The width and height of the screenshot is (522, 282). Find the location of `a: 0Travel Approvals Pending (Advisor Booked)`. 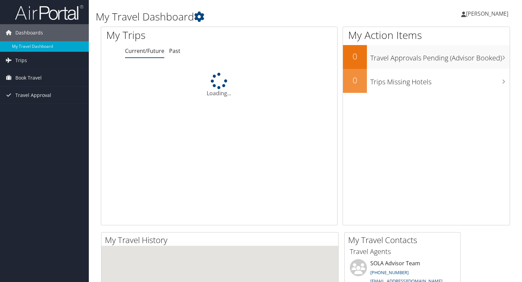

a: 0Travel Approvals Pending (Advisor Booked) is located at coordinates (426, 57).